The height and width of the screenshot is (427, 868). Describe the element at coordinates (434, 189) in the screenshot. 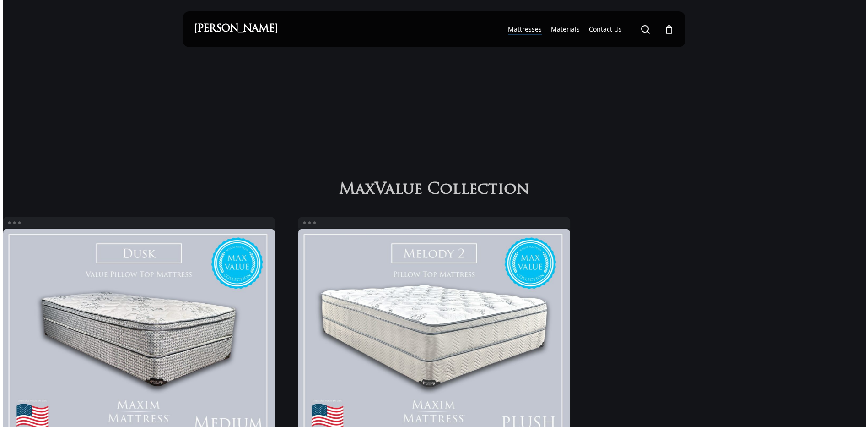

I see `h2: MaxValue Collection` at that location.